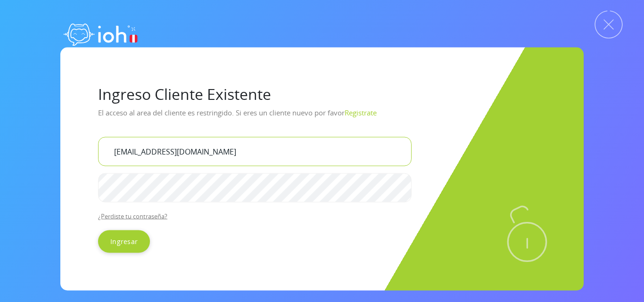 Image resolution: width=644 pixels, height=302 pixels. Describe the element at coordinates (322, 93) in the screenshot. I see `h1: Ingreso Cliente Existente` at that location.